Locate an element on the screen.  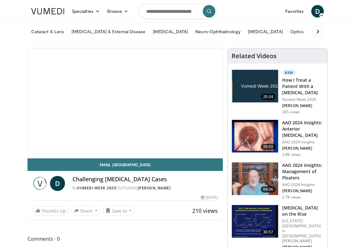
video-js: Video Player is located at coordinates (125, 103).